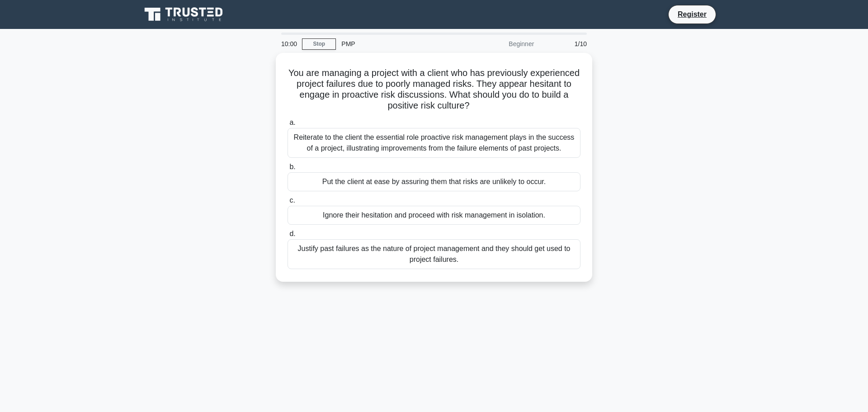 This screenshot has width=868, height=412. What do you see at coordinates (292, 200) in the screenshot?
I see `span: c.` at bounding box center [292, 200].